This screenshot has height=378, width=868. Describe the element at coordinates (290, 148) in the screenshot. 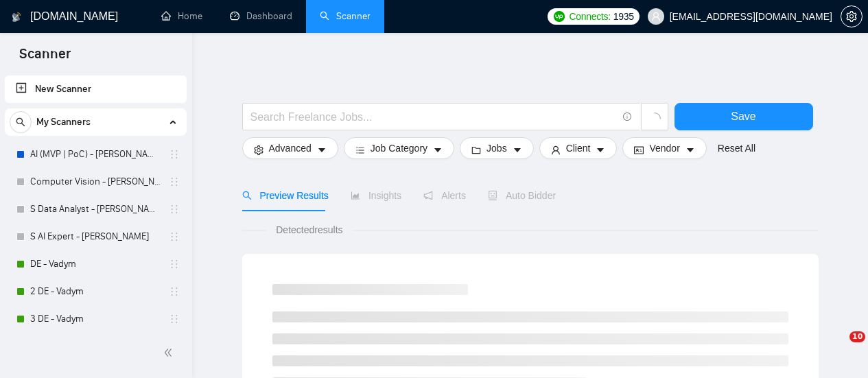

I see `span: Advanced` at that location.